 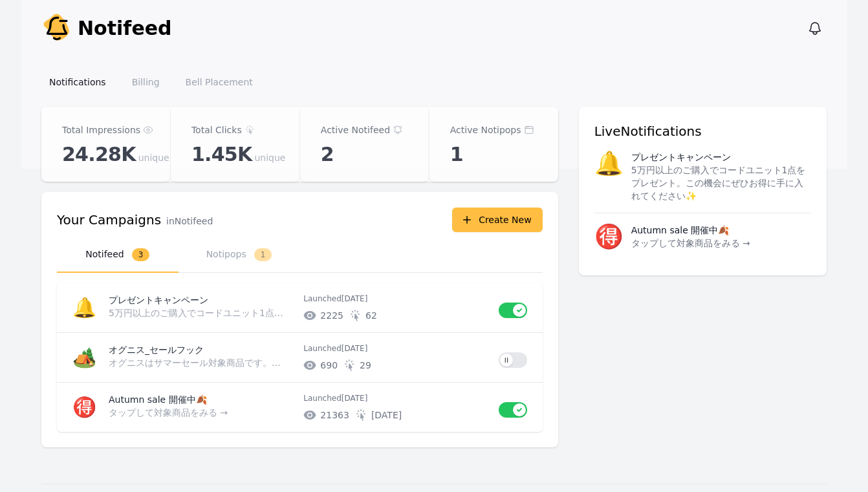 What do you see at coordinates (201, 350) in the screenshot?
I see `p: オグニス_セールフック` at bounding box center [201, 350].